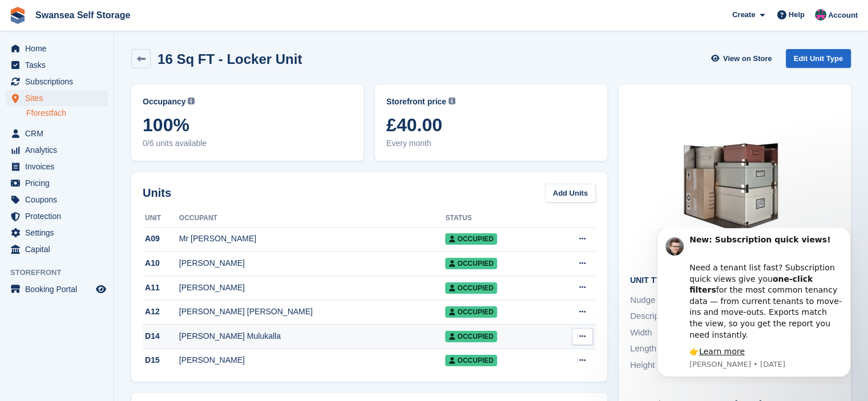  Describe the element at coordinates (60, 133) in the screenshot. I see `span: CRM` at that location.